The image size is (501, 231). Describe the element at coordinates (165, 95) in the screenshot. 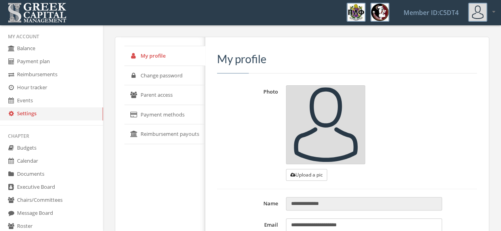

I see `a: Parent access` at that location.